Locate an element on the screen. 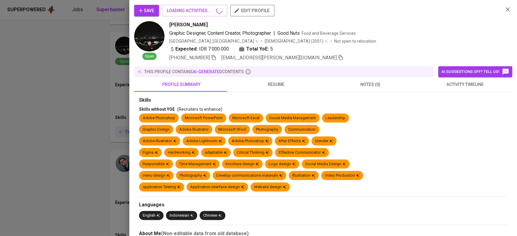 The width and height of the screenshot is (517, 236). div: Communication is located at coordinates (302, 130).